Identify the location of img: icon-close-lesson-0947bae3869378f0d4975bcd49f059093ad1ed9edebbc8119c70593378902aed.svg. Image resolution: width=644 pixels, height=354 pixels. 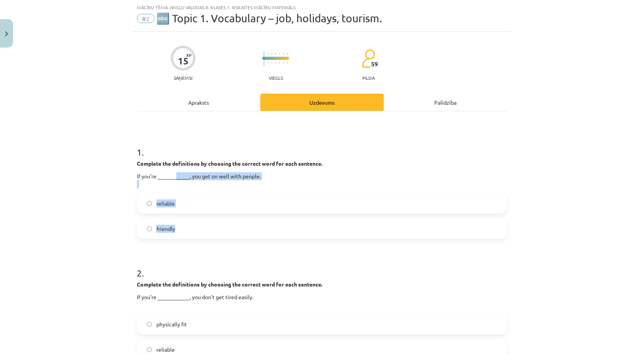
(7, 34).